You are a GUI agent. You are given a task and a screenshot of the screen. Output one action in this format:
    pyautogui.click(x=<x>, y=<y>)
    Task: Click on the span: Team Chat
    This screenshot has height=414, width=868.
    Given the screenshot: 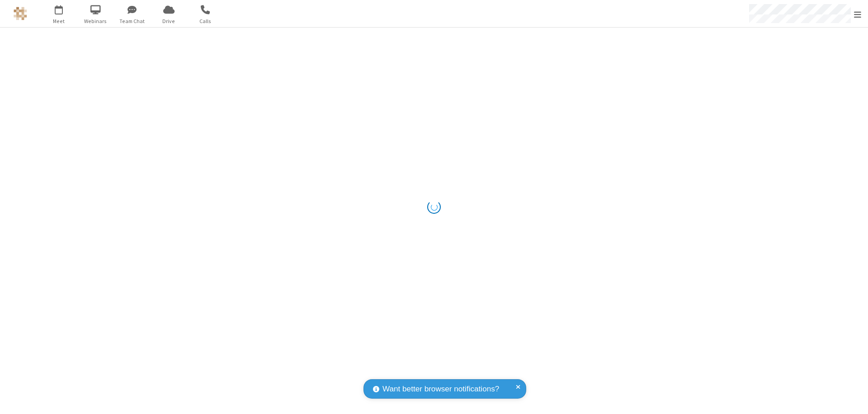 What is the action you would take?
    pyautogui.click(x=132, y=21)
    